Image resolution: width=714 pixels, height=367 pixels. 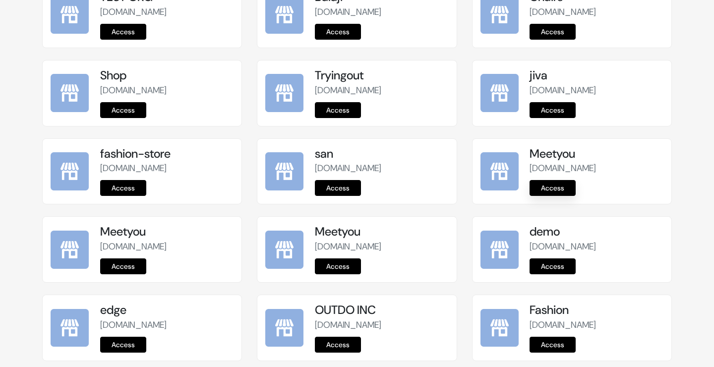 I want to click on img: demo, so click(x=500, y=250).